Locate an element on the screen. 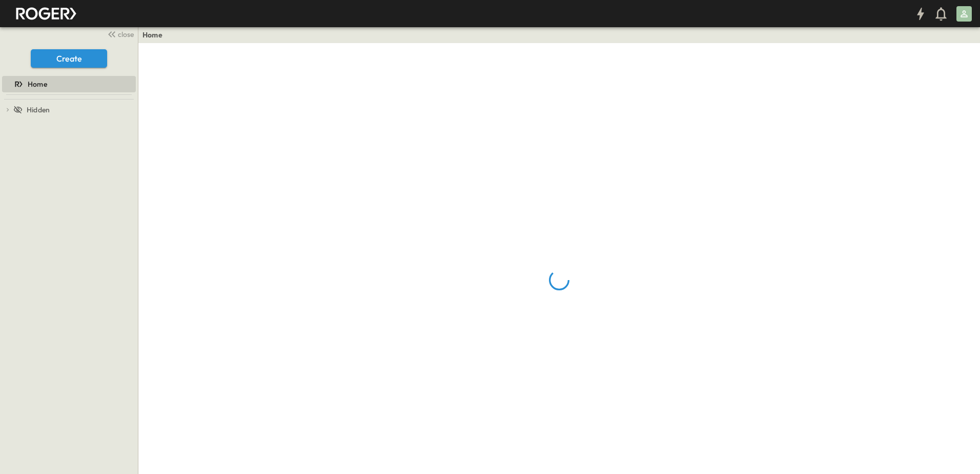 The height and width of the screenshot is (474, 980). span: Home is located at coordinates (37, 84).